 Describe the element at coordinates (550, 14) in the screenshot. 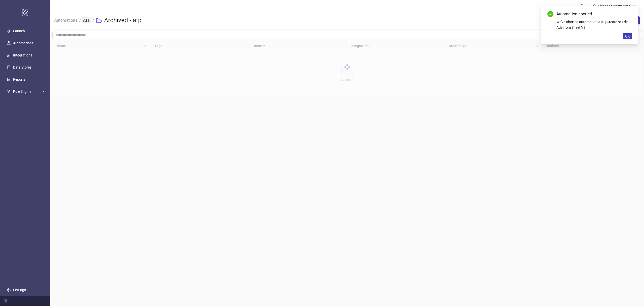

I see `span: check-circle` at that location.